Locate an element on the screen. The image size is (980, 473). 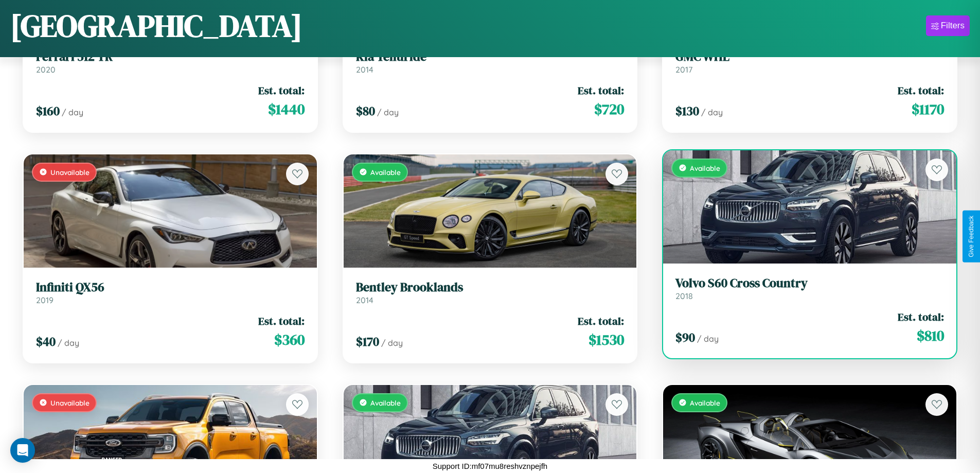
span: $ 1170 is located at coordinates (928, 110).